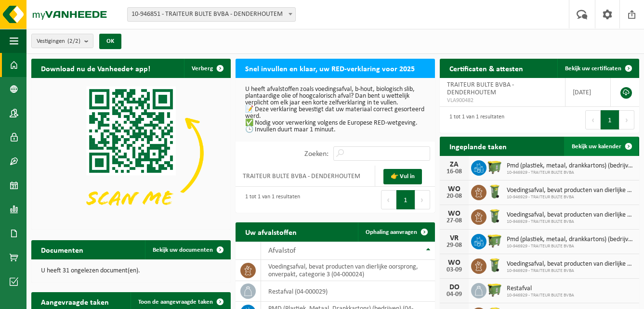 This screenshot has width=644, height=309. Describe the element at coordinates (62, 41) in the screenshot. I see `button: Vestigingen(2/2)` at that location.